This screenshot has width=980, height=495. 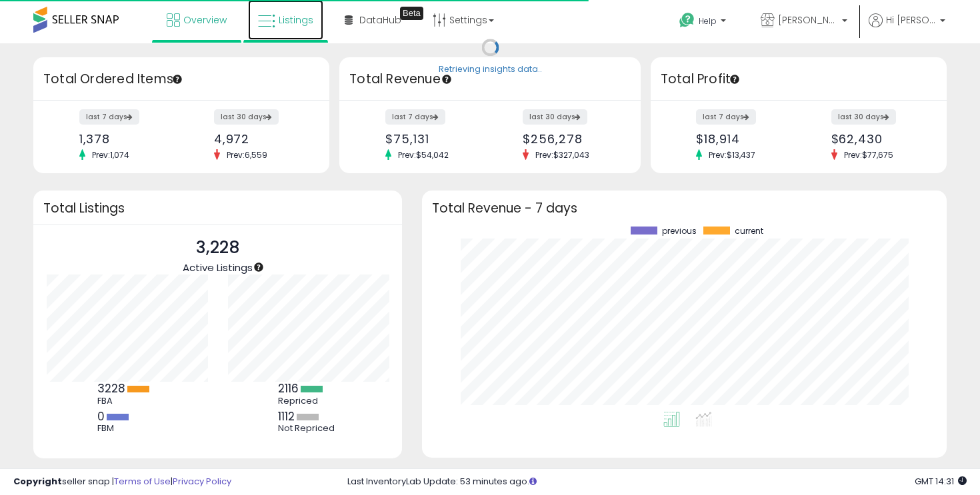 I want to click on span: Help, so click(x=707, y=21).